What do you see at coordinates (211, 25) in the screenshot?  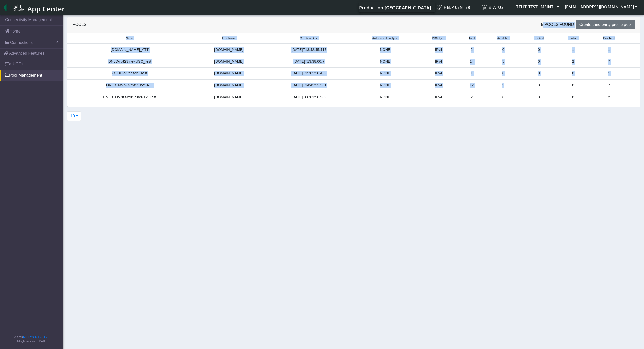 I see `div: Pools` at bounding box center [211, 25].